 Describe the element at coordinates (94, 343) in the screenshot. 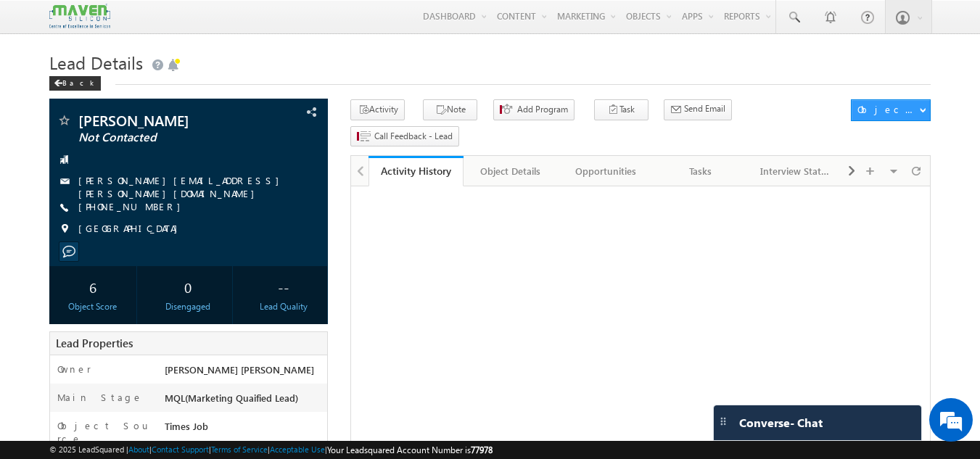

I see `span: Lead Properties` at that location.